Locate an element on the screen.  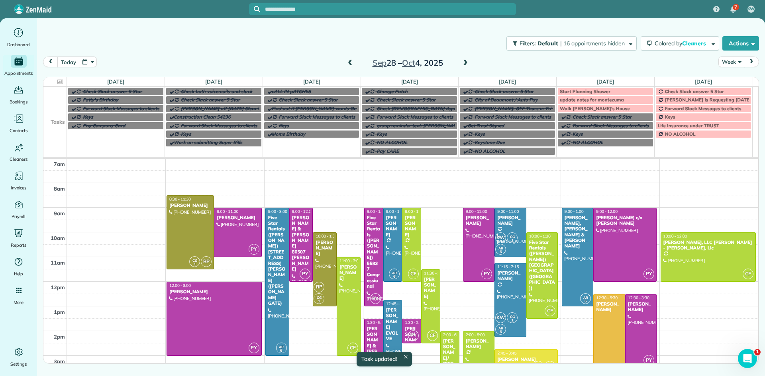
span: 3pm is located at coordinates (59, 362).